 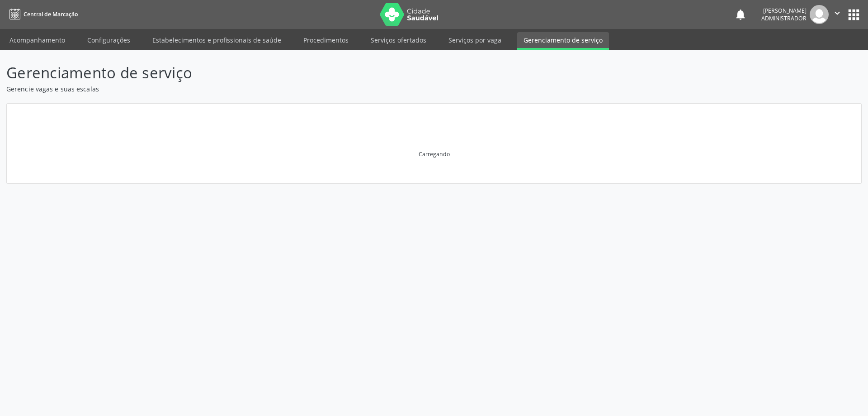 I want to click on img: img, so click(x=819, y=15).